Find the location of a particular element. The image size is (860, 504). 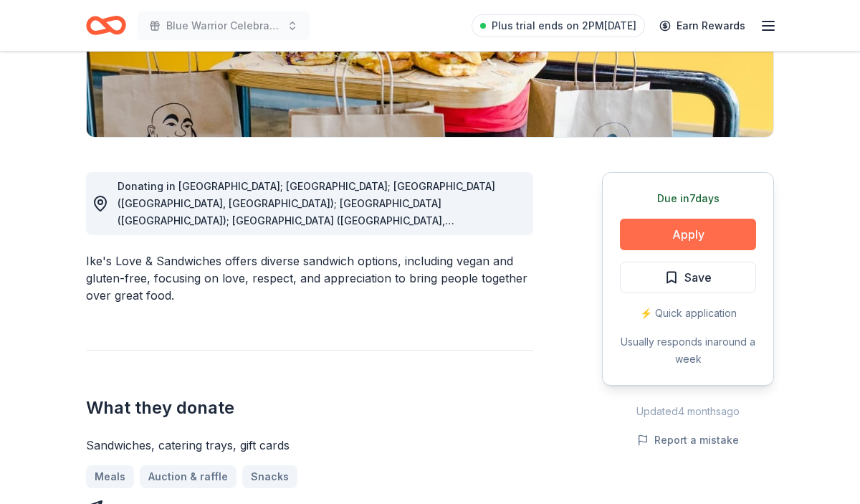

div: Usually responds in around a week is located at coordinates (688, 350).